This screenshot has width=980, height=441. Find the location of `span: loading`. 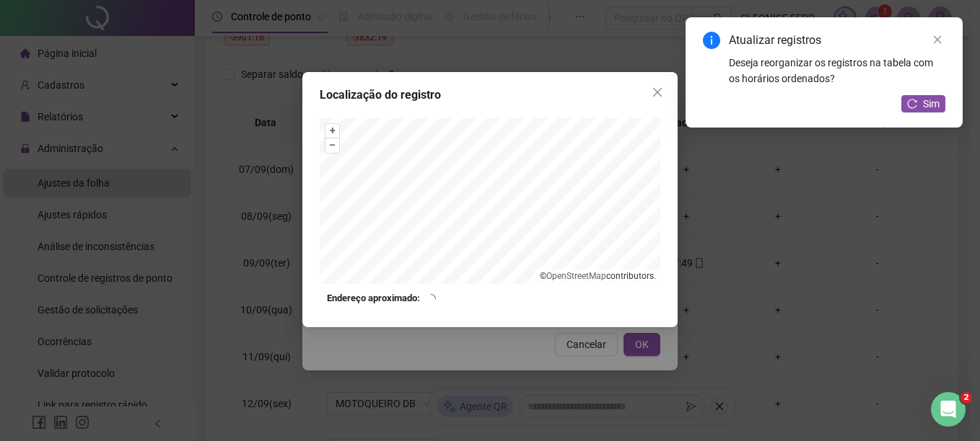

span: loading is located at coordinates (431, 300).